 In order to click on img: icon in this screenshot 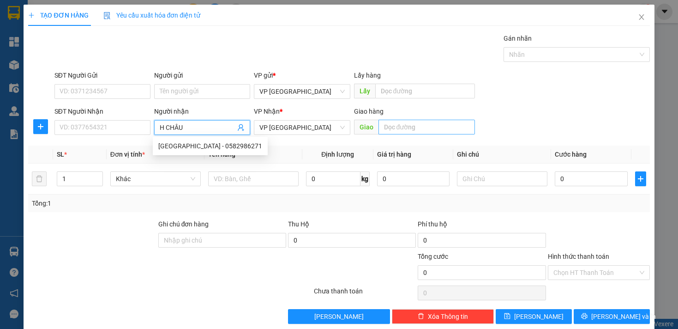, I will do `click(107, 16)`.